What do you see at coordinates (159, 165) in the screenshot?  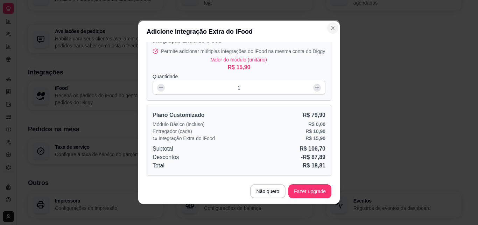 I see `p: Total` at bounding box center [159, 165].